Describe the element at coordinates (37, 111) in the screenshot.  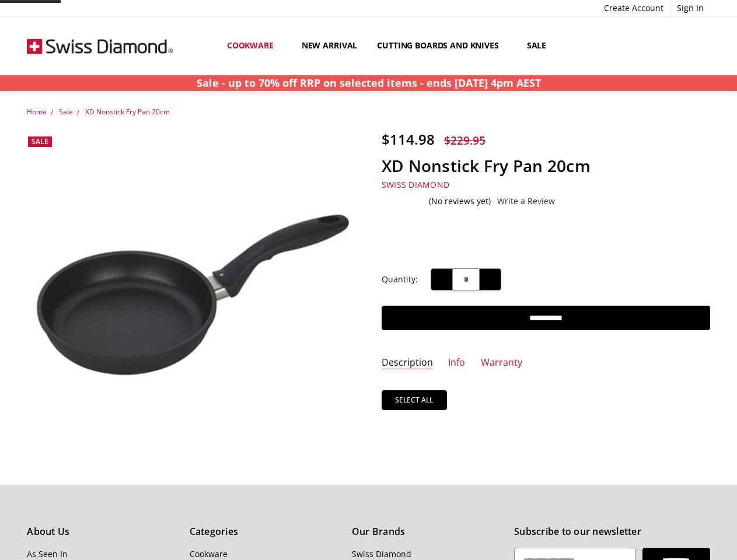
I see `a: Home` at that location.